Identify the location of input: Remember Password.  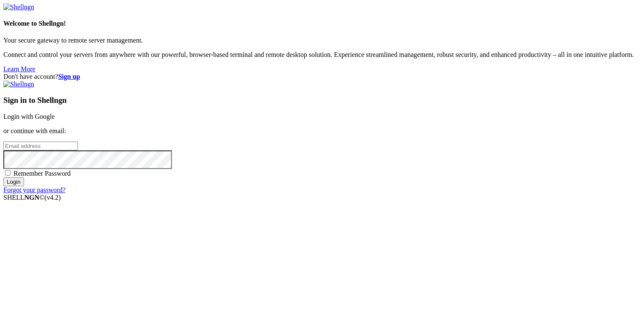
(7, 173).